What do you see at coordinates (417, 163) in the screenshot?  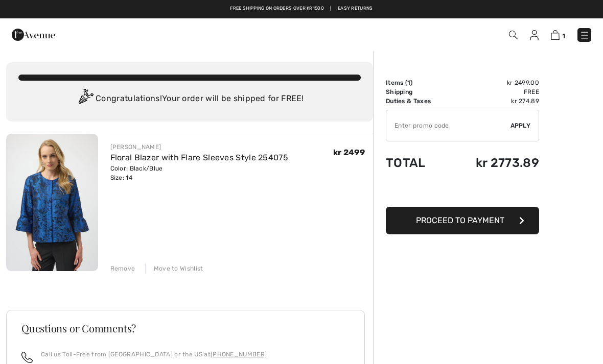 I see `td: Total` at bounding box center [417, 163].